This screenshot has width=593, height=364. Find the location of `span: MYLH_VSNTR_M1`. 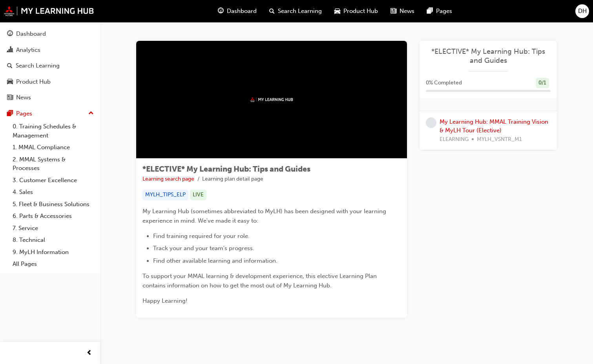

span: MYLH_VSNTR_M1 is located at coordinates (499, 139).